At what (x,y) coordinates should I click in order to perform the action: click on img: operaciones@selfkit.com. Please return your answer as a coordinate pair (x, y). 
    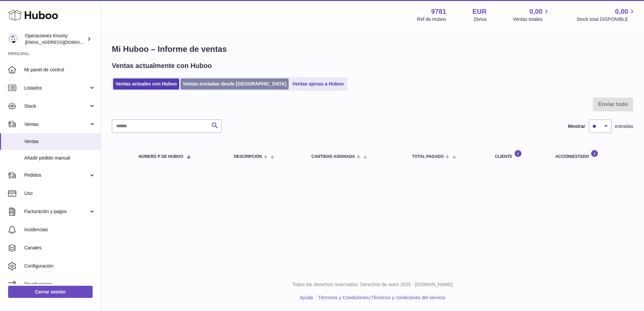
    Looking at the image, I should click on (13, 39).